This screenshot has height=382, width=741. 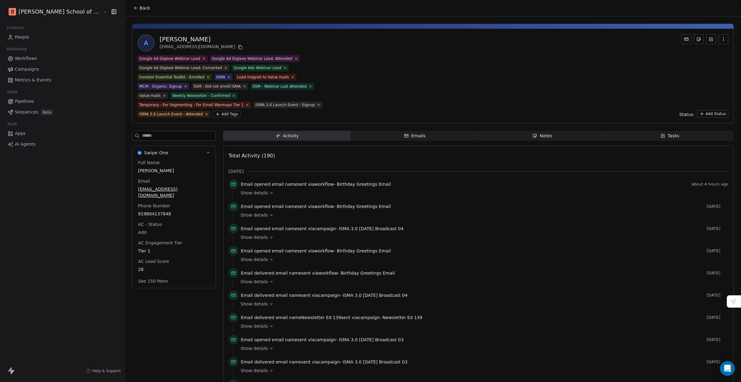 What do you see at coordinates (174, 233) in the screenshot?
I see `span: Add` at bounding box center [174, 233].